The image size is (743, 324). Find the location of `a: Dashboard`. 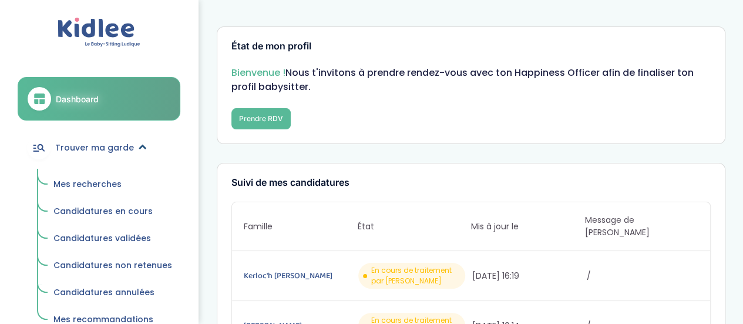

a: Dashboard is located at coordinates (99, 99).